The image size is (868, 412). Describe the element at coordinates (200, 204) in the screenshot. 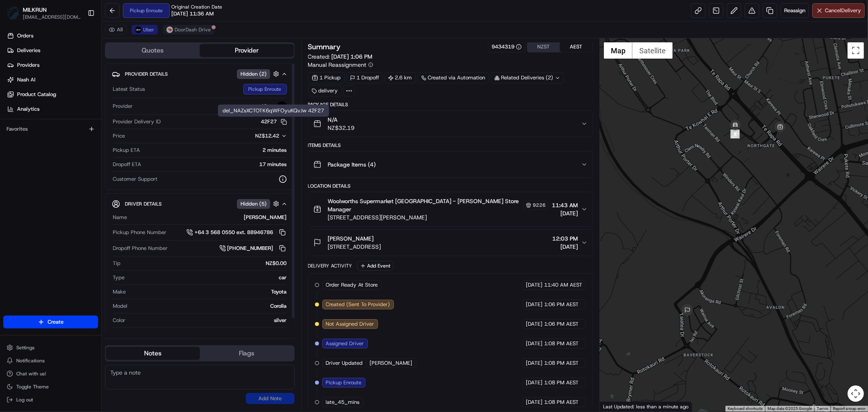

I see `button: Driver DetailsHidden (5)` at that location.